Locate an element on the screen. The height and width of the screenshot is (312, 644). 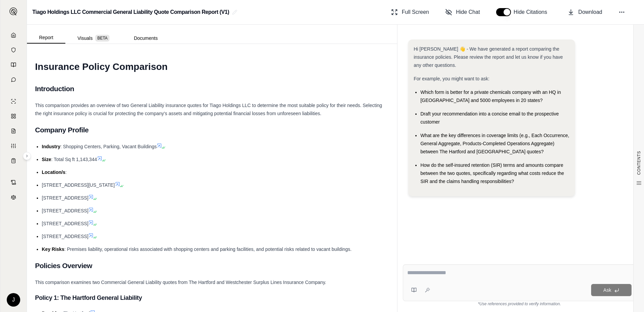
a: Prompt Library is located at coordinates (13, 65).